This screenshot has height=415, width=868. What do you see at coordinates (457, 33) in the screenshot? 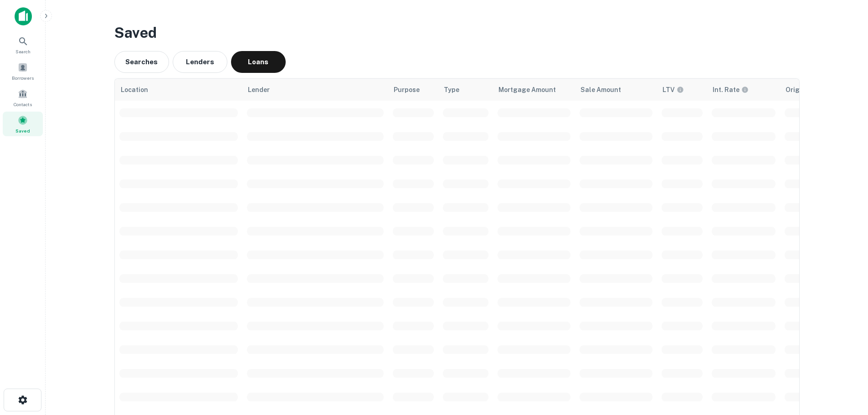
I see `h3: Saved` at bounding box center [457, 33].